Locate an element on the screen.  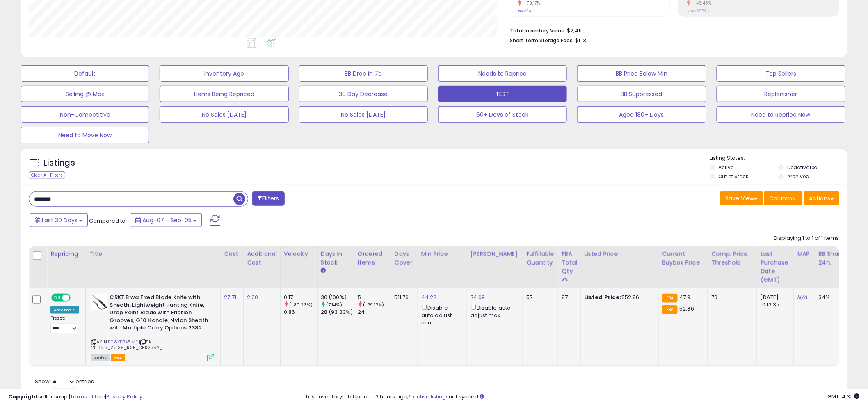
button: Need to Reprice Now is located at coordinates (781, 114).